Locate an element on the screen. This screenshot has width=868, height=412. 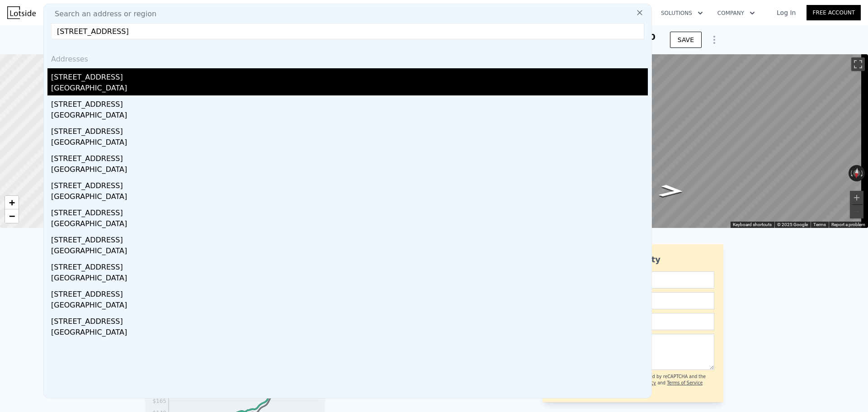
button: Zoom in is located at coordinates (857, 198).